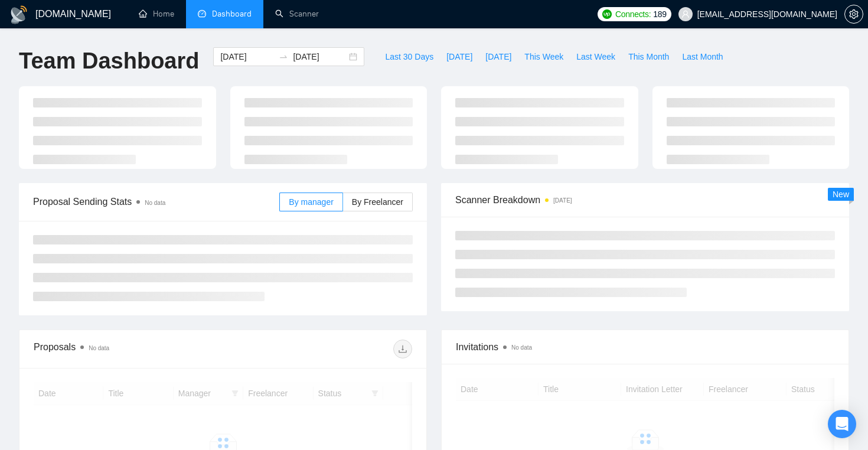 This screenshot has width=868, height=450. Describe the element at coordinates (310, 202) in the screenshot. I see `span: By manager` at that location.